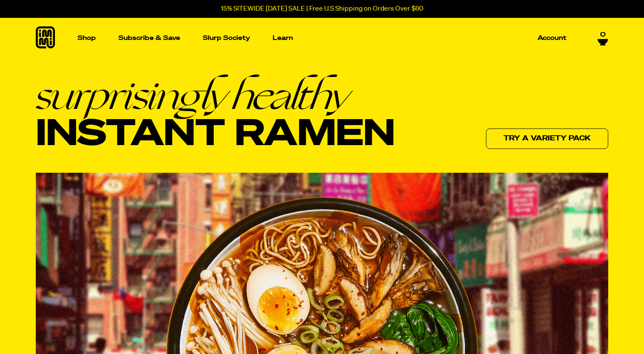 This screenshot has width=644, height=354. What do you see at coordinates (86, 38) in the screenshot?
I see `p: Shop` at bounding box center [86, 38].